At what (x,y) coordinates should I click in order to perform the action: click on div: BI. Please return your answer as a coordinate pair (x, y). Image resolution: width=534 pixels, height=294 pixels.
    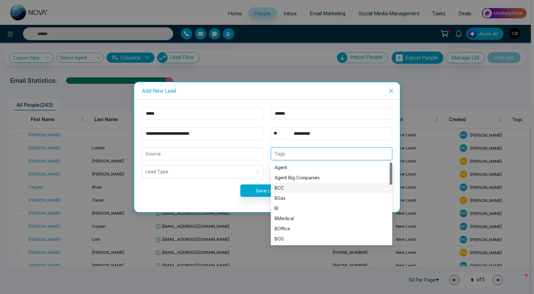
    Looking at the image, I should click on (332, 208).